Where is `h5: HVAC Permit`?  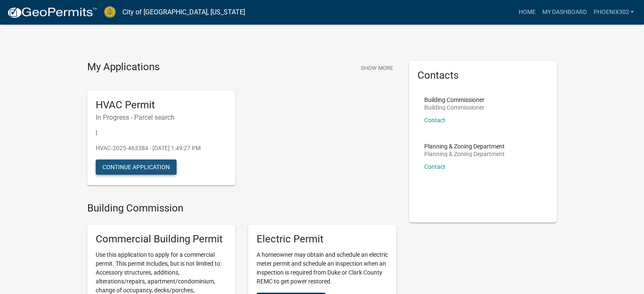
h5: HVAC Permit is located at coordinates (161, 105).